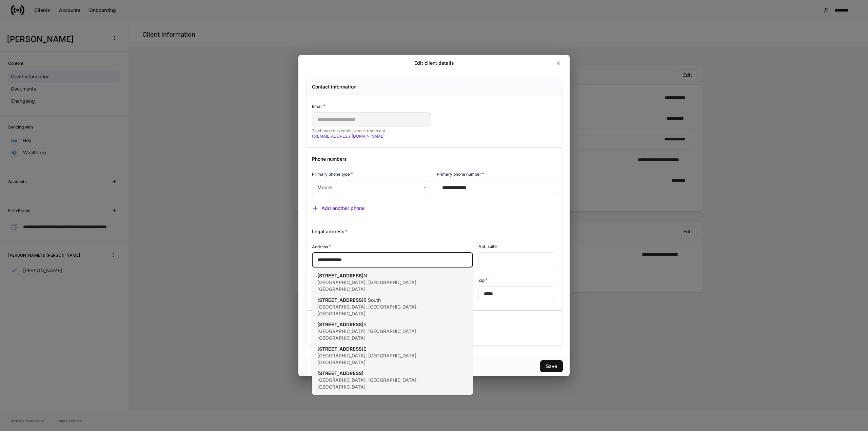 This screenshot has height=431, width=868. What do you see at coordinates (365, 325) in the screenshot?
I see `span: S` at bounding box center [365, 325].